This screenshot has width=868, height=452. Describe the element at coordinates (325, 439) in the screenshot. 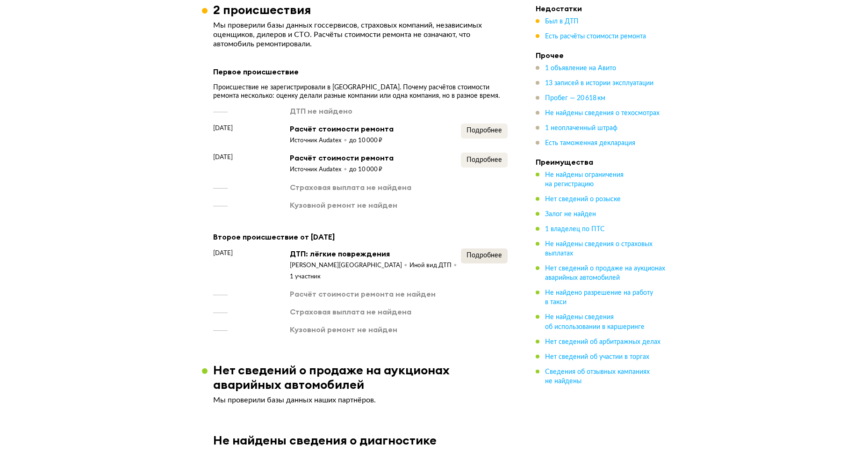

I see `h3: Не найдены сведения о диагностике` at that location.